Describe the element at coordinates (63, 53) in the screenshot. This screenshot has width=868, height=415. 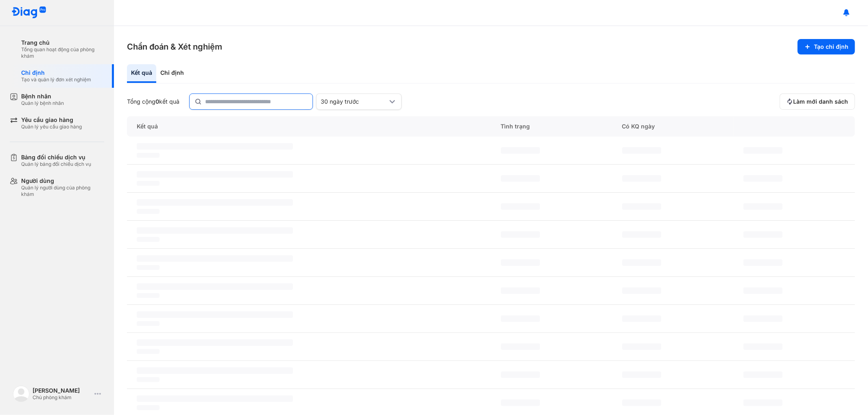
I see `div: Tổng quan hoạt động của phòng khám` at that location.